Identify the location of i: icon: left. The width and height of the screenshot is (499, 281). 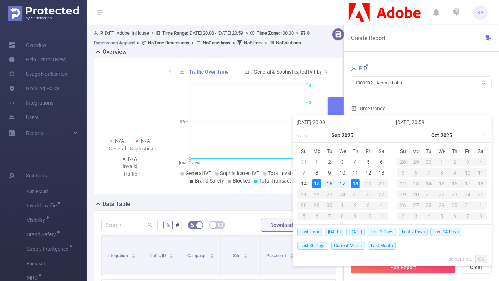
(170, 71).